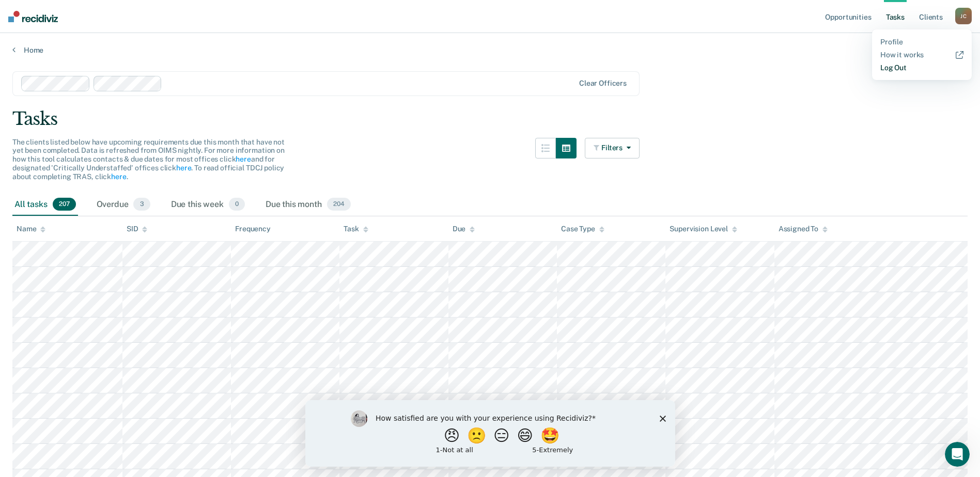 Image resolution: width=980 pixels, height=477 pixels. What do you see at coordinates (489, 50) in the screenshot?
I see `a: Home` at bounding box center [489, 50].